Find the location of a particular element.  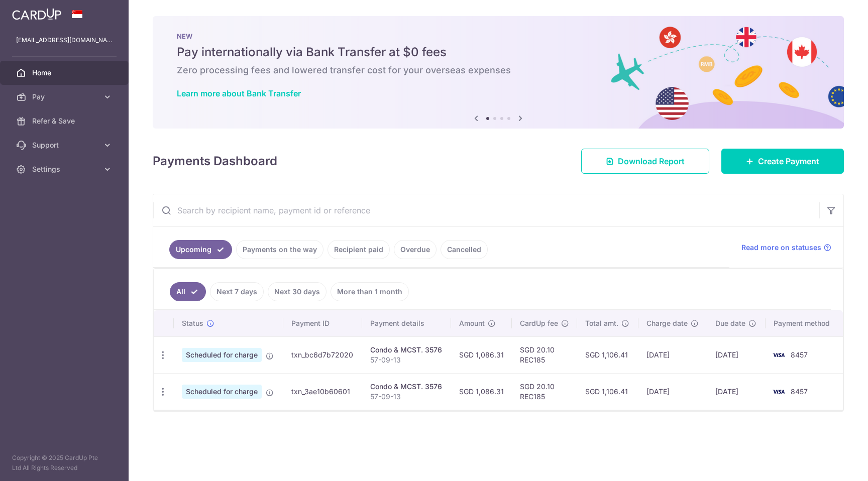

th: Payment ID is located at coordinates (323, 323).